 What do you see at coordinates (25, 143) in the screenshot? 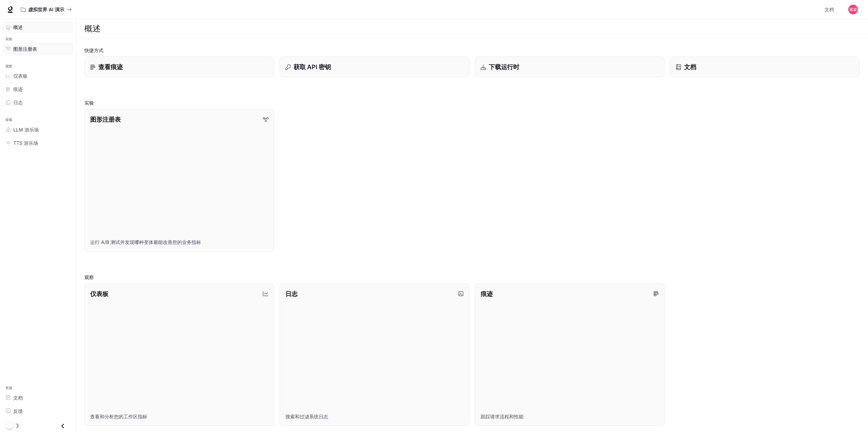
I see `font: TTS 游乐场` at bounding box center [25, 143].